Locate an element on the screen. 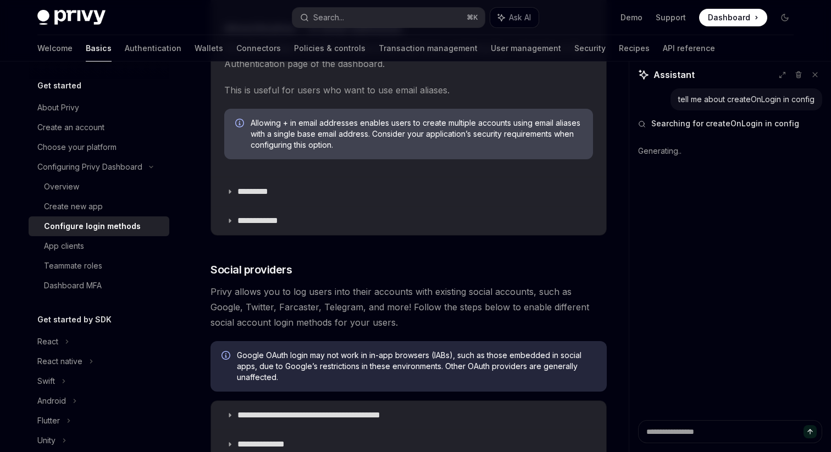 This screenshot has height=452, width=831. a: Wallets is located at coordinates (209, 48).